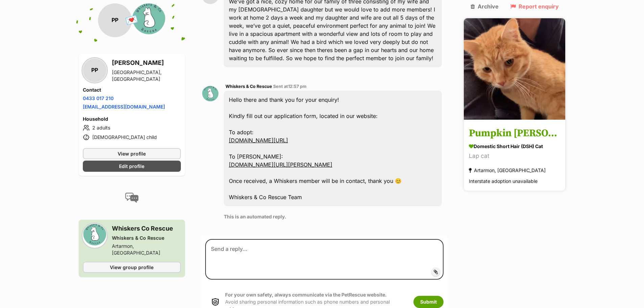  I want to click on img: conversation-icon-4a6f8262b818ee0b60e3300018af0b2d0b884aa5de6e9bcb8d3d4eeb1a70a7c4.svg, so click(132, 198).